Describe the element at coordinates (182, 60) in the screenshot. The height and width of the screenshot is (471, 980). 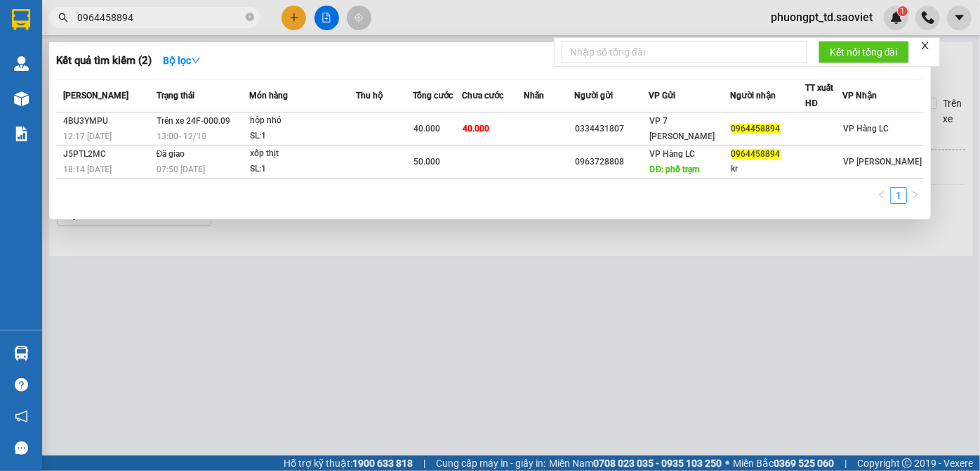
I see `button: Bộ lọcdown` at that location.